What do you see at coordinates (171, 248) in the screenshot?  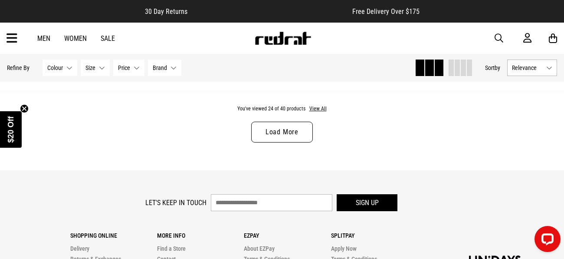 I see `a: Find a Store` at bounding box center [171, 248].